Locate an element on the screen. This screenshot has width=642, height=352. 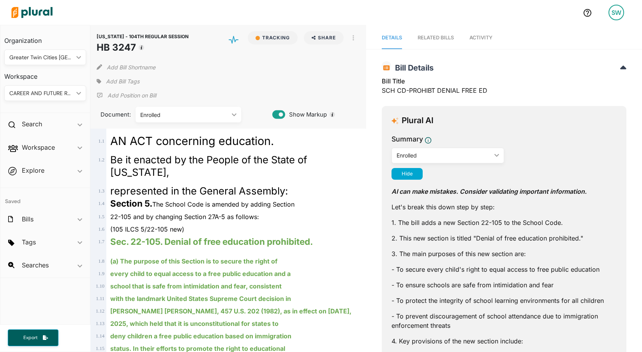
h3: Summary is located at coordinates (407, 139).